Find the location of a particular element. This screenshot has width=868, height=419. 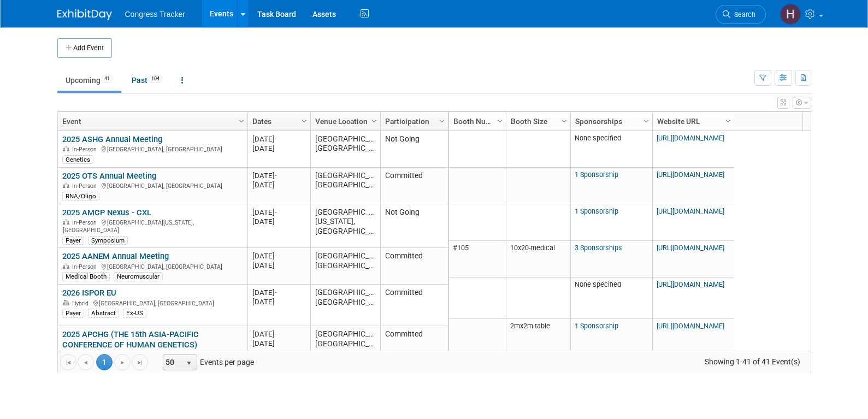

a: Upcoming41 is located at coordinates (89, 80).